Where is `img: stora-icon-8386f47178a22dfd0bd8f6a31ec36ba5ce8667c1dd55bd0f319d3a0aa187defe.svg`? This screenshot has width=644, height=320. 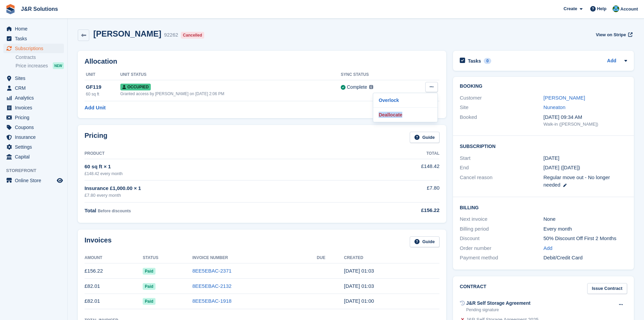
img: stora-icon-8386f47178a22dfd0bd8f6a31ec36ba5ce8667c1dd55bd0f319d3a0aa187defe.svg is located at coordinates (11, 9).